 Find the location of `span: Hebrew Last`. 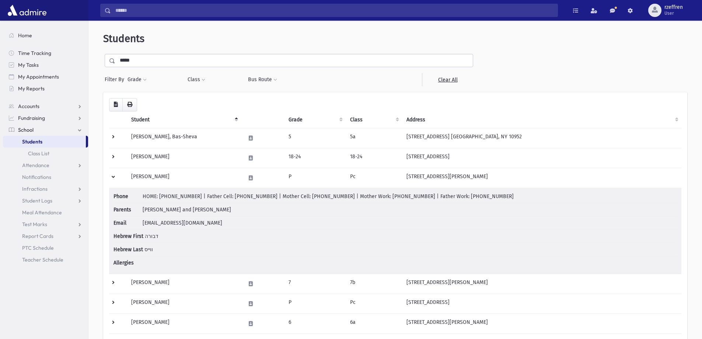

span: Hebrew Last is located at coordinates (128, 249).